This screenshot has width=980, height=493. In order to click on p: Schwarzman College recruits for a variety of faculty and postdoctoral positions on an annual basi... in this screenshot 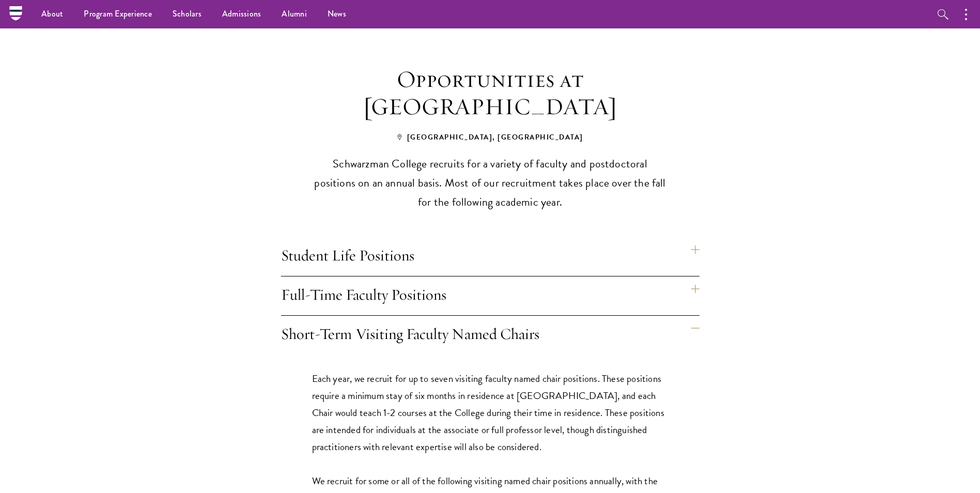, I will do `click(490, 182)`.